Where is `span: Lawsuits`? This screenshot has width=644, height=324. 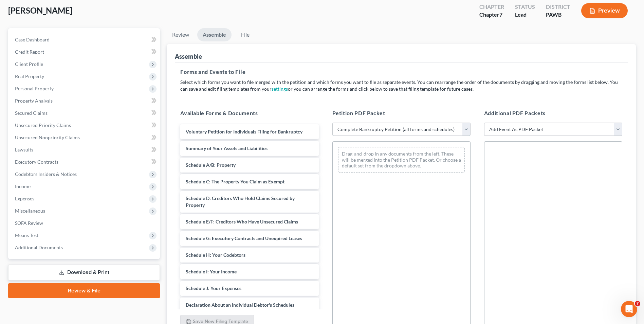
span: Lawsuits is located at coordinates (24, 149).